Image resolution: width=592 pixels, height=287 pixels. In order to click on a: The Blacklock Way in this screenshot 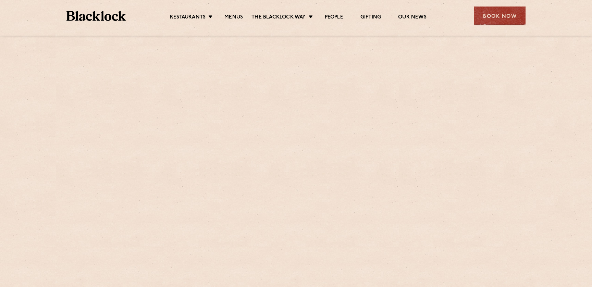, I will do `click(278, 18)`.